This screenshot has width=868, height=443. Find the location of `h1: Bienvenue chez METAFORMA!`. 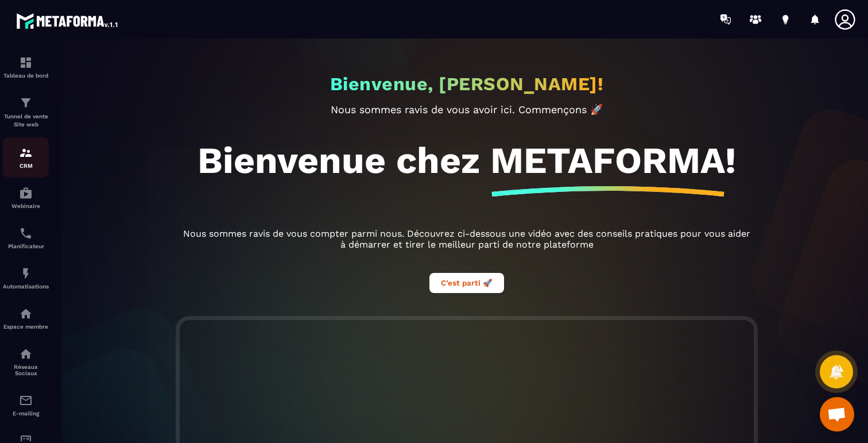

h1: Bienvenue chez METAFORMA! is located at coordinates (466, 160).